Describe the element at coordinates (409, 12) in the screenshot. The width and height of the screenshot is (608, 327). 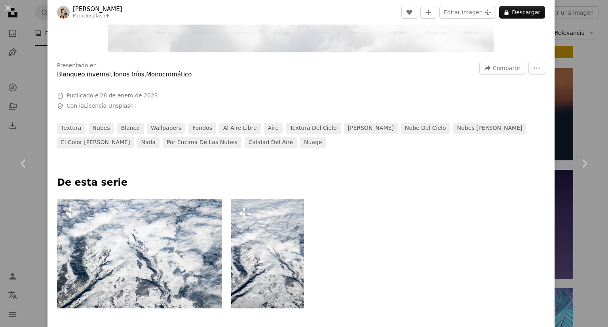
I see `button: Me gusta` at that location.